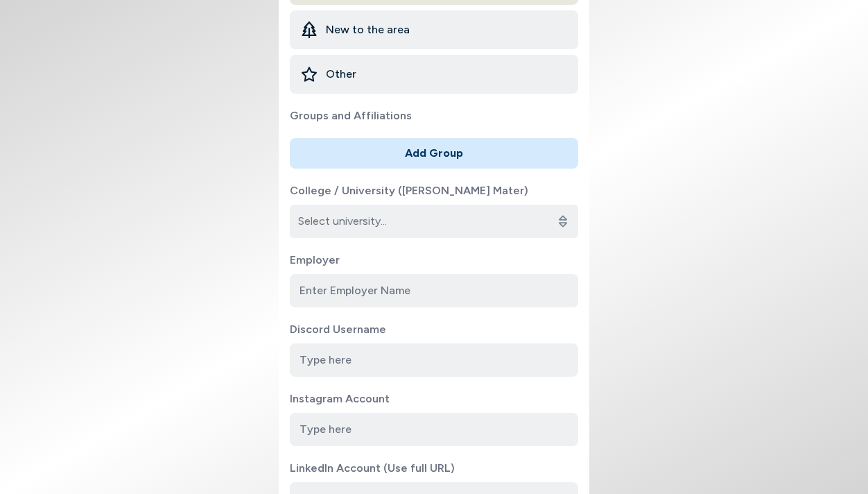  Describe the element at coordinates (434, 290) in the screenshot. I see `input: Enter Employer Name` at that location.